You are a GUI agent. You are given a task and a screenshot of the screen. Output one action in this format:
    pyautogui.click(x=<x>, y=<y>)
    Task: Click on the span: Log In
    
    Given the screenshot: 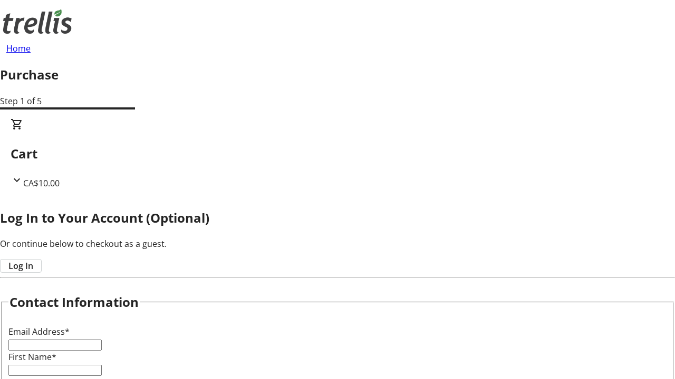 What is the action you would take?
    pyautogui.click(x=21, y=266)
    